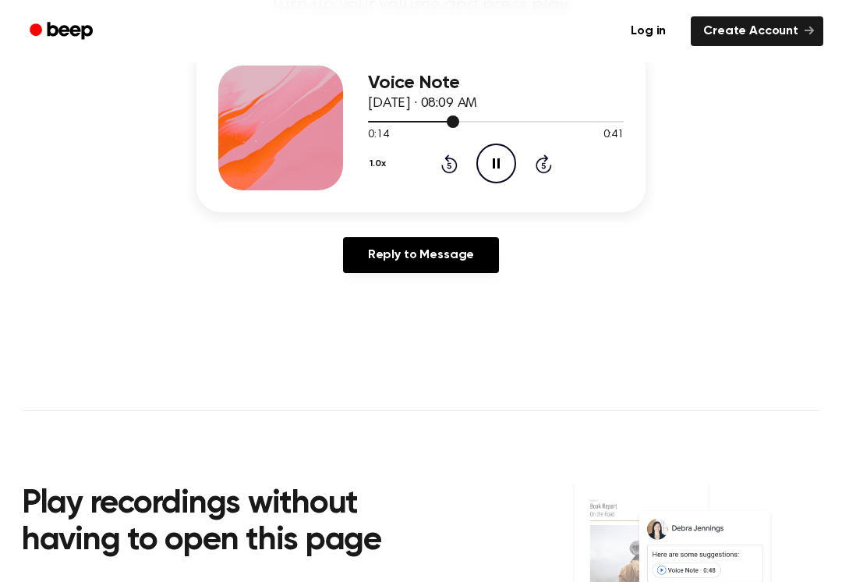 The image size is (842, 582). Describe the element at coordinates (613, 135) in the screenshot. I see `span: 0:41` at that location.